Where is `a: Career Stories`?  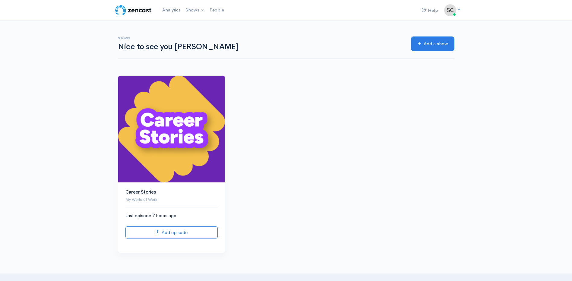 a: Career Stories is located at coordinates (140, 192).